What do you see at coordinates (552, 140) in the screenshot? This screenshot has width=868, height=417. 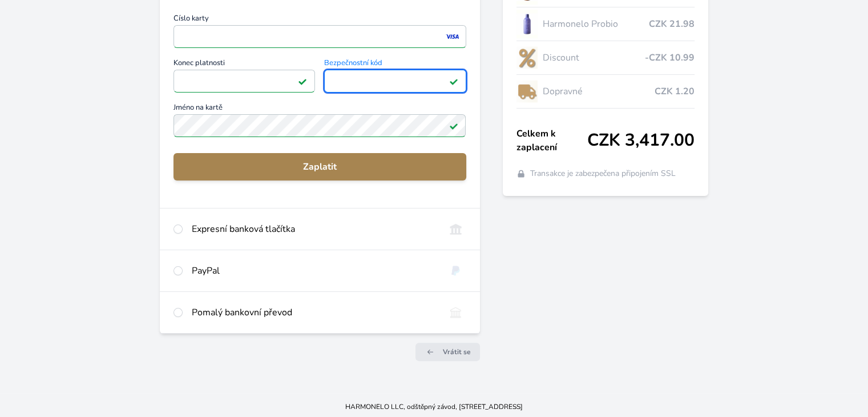 I see `span: Celkem k zaplacení` at bounding box center [552, 140].